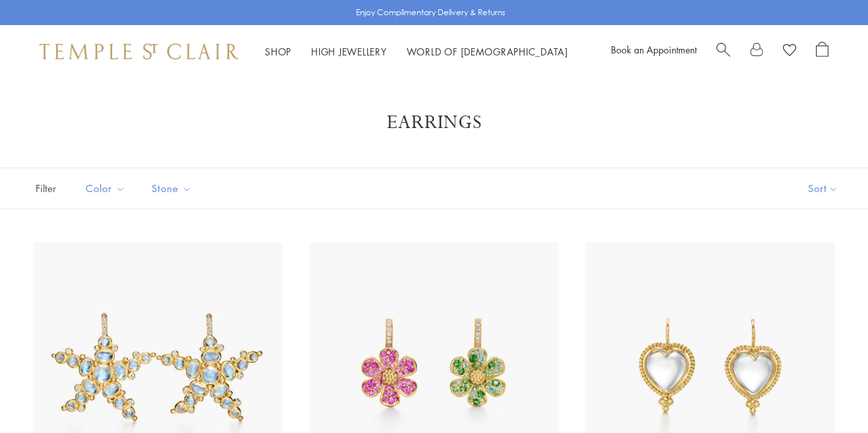 The width and height of the screenshot is (868, 433). What do you see at coordinates (107, 188) in the screenshot?
I see `span: Color` at bounding box center [107, 188].